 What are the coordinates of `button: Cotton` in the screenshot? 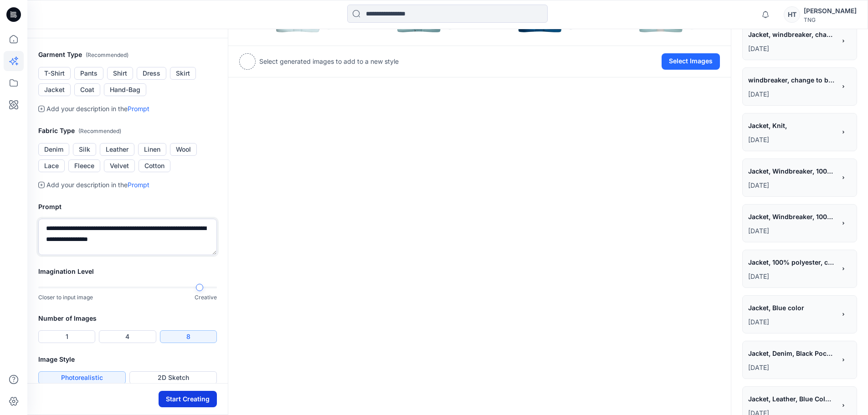 It's located at (154, 166).